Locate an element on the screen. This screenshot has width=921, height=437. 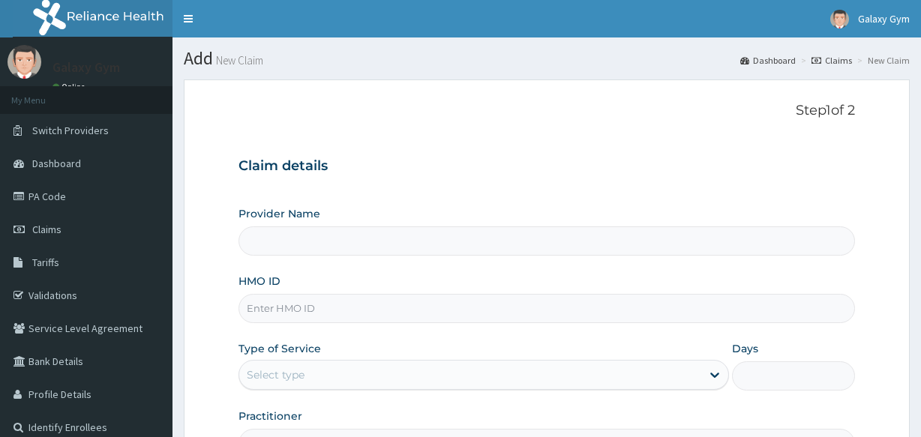
div: Select type is located at coordinates (275, 375).